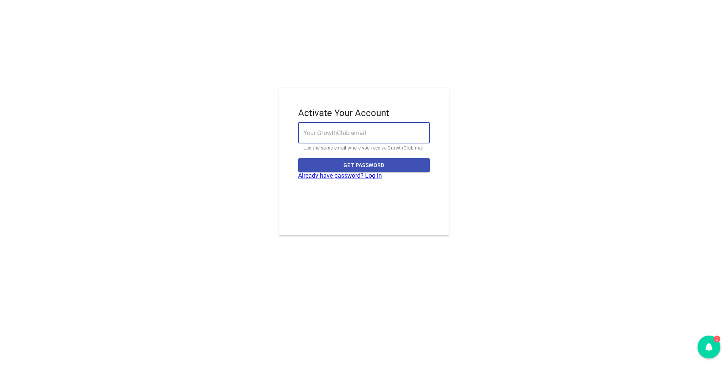 This screenshot has width=728, height=366. Describe the element at coordinates (364, 113) in the screenshot. I see `h1: Activate Your Account` at that location.